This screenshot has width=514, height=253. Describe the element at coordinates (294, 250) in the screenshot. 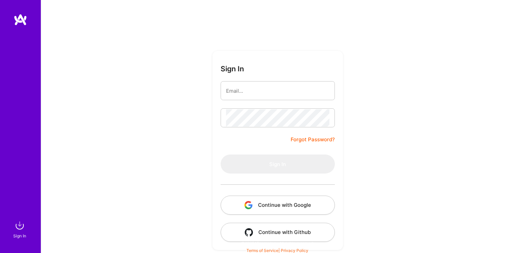

I see `a: Privacy Policy` at that location.